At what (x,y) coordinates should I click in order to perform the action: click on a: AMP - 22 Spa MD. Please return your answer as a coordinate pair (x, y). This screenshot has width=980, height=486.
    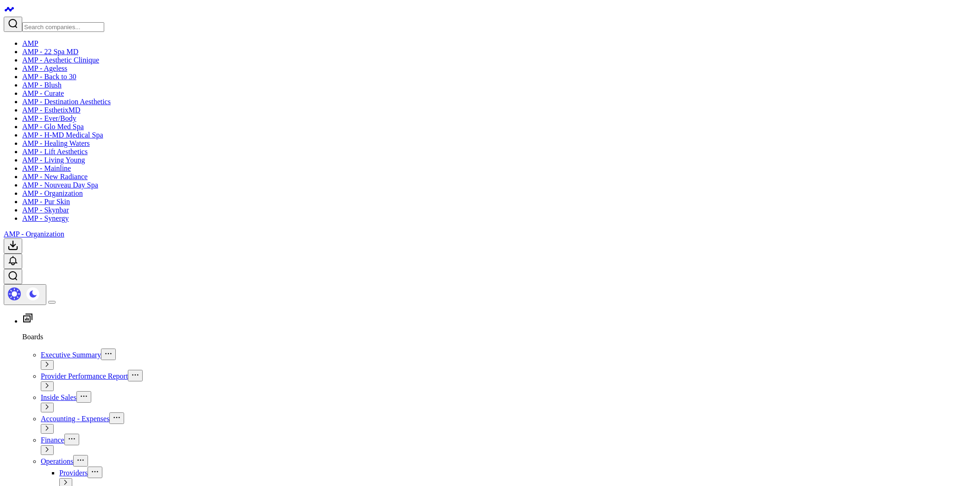
    Looking at the image, I should click on (50, 52).